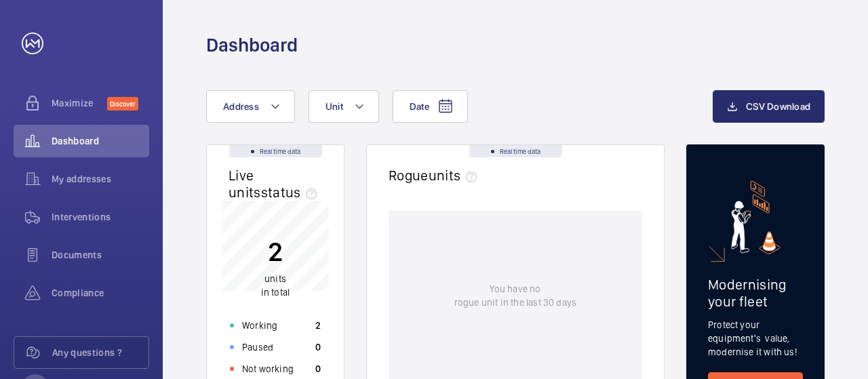  I want to click on p: Protect your equipment's value, modernise it with us!, so click(756, 339).